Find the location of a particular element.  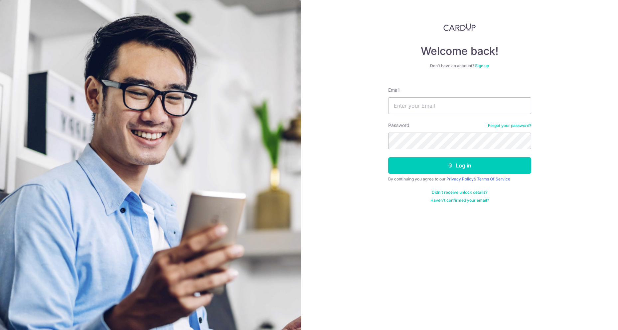

label: Email is located at coordinates (394, 90).